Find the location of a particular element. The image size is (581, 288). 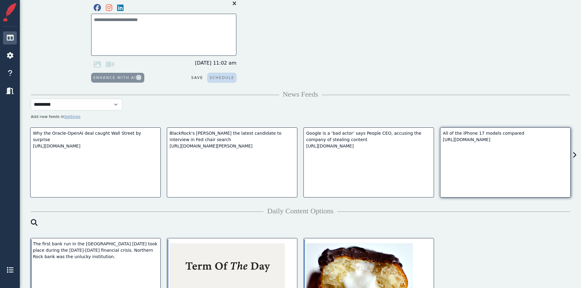

button: Save is located at coordinates (197, 78).